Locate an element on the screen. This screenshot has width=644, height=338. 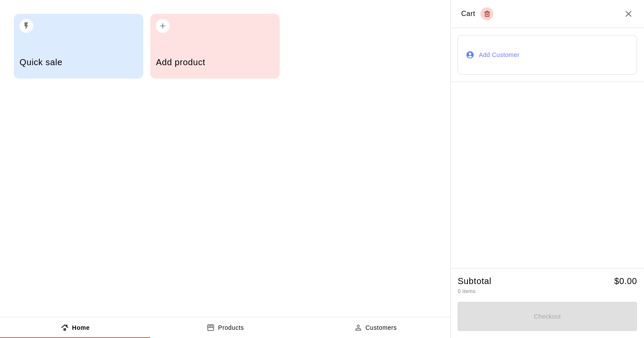
button: Empty cart is located at coordinates (487, 13).